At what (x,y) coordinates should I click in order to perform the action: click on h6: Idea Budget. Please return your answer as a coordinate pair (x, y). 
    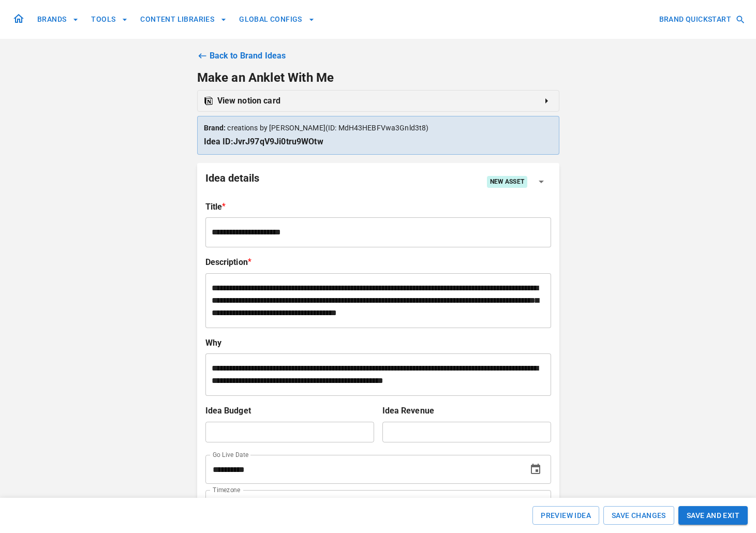
    Looking at the image, I should click on (290, 411).